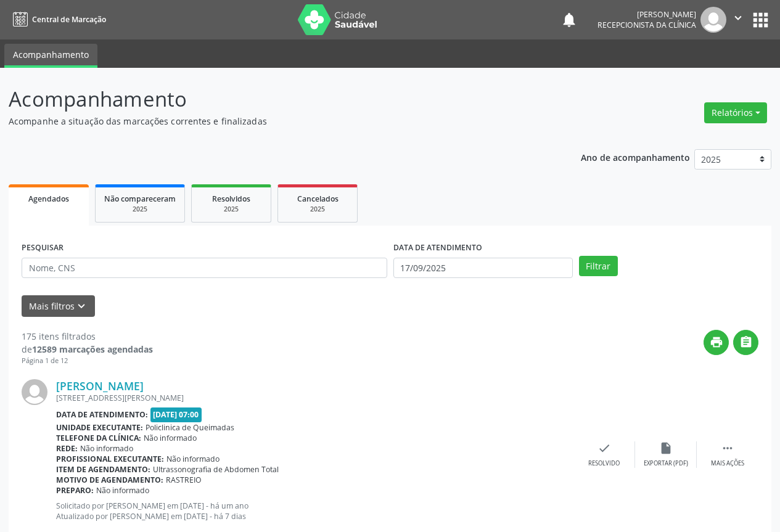  I want to click on span: Cancelados, so click(317, 199).